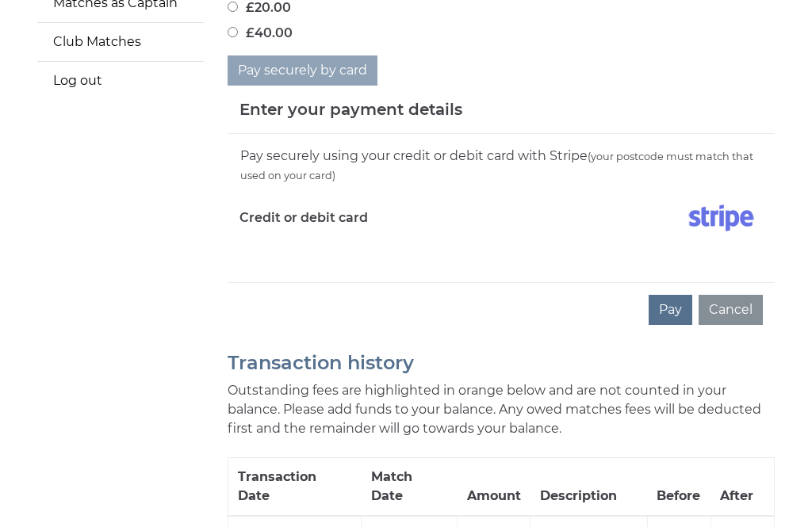 Image resolution: width=812 pixels, height=527 pixels. What do you see at coordinates (501, 166) in the screenshot?
I see `div: Pay securely using your credit or debit card with Stripe` at bounding box center [501, 166].